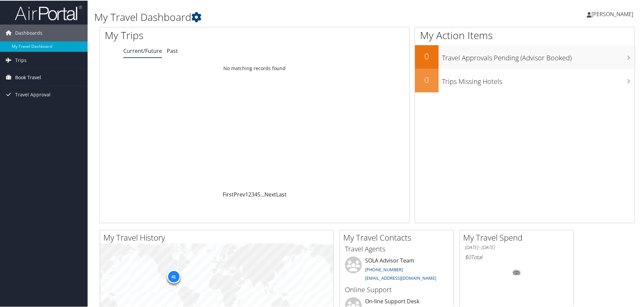 This screenshot has width=644, height=307. Describe the element at coordinates (270, 194) in the screenshot. I see `a: Next` at that location.